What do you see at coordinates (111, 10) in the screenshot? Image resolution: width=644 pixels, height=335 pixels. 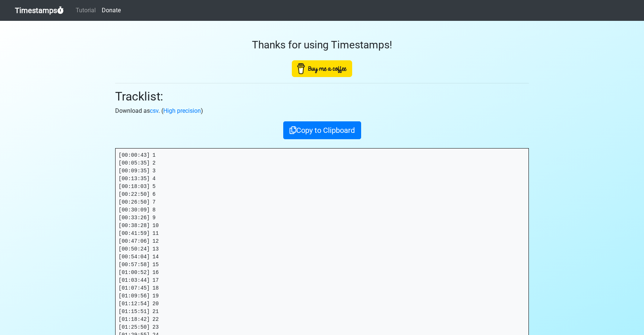 I see `a: Donate` at bounding box center [111, 10].